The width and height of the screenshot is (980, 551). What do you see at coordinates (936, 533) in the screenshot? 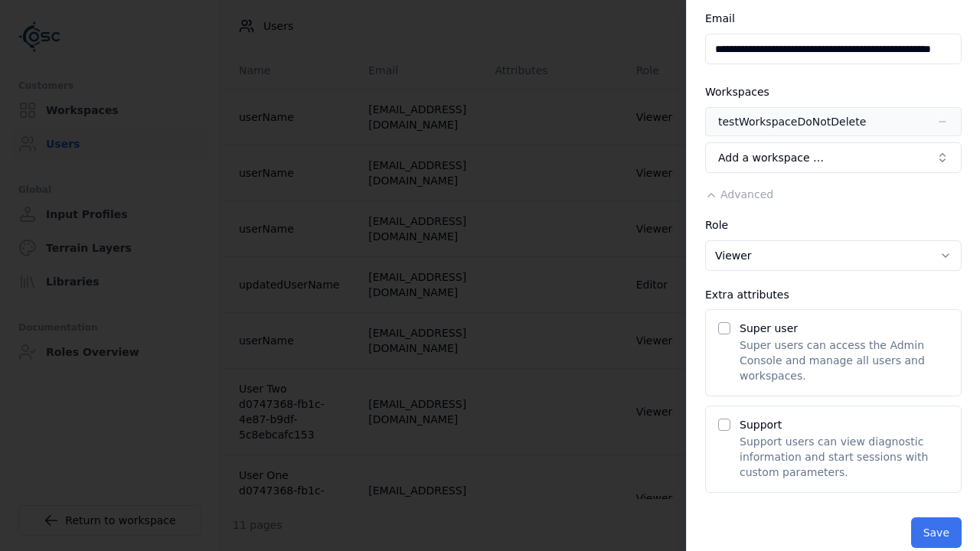
I see `button: Save` at bounding box center [936, 533].